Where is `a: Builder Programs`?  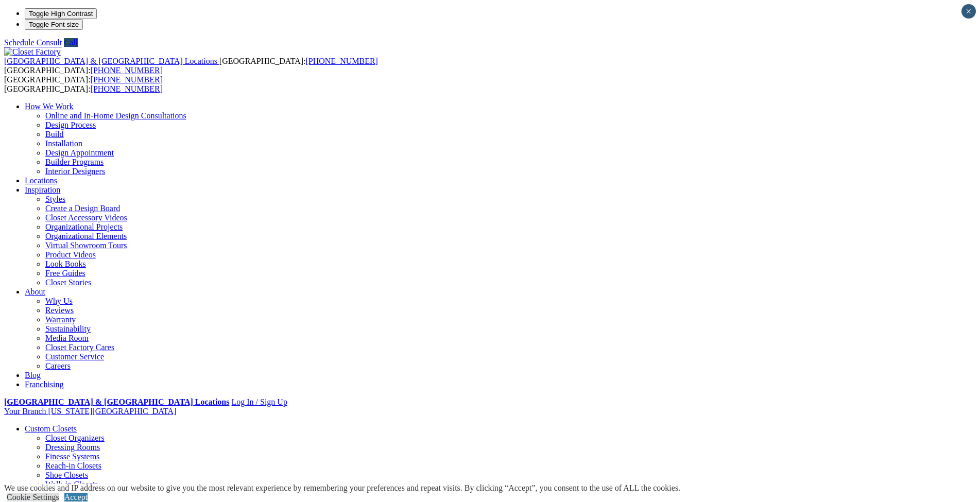 a: Builder Programs is located at coordinates (74, 162).